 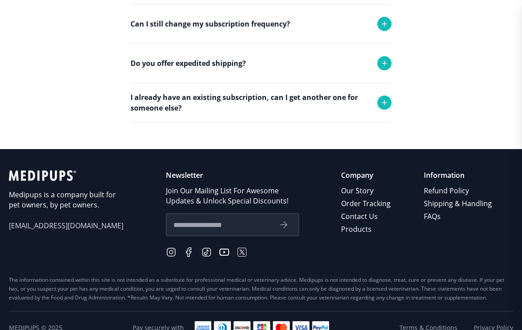 I want to click on p: I already have an existing subscription, can I get another one for someone else?, so click(x=249, y=103).